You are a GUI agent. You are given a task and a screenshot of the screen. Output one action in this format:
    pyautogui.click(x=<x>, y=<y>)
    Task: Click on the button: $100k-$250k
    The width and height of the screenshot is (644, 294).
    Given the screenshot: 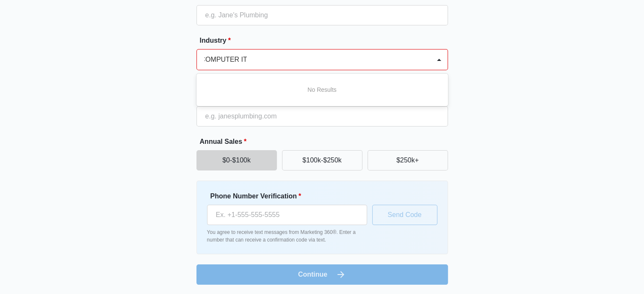 What is the action you would take?
    pyautogui.click(x=323, y=160)
    